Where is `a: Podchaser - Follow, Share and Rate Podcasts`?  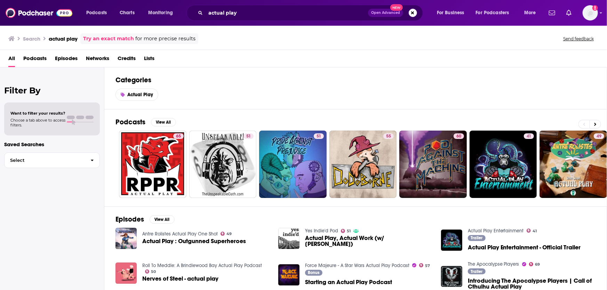 a: Podchaser - Follow, Share and Rate Podcasts is located at coordinates (39, 13).